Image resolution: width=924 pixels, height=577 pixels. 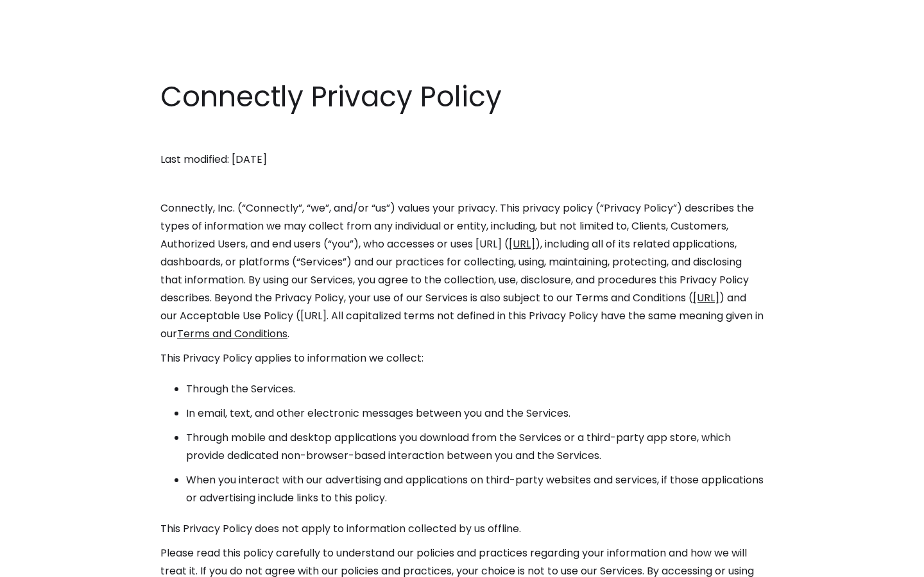 I want to click on p: This Privacy Policy does not apply to information collected by us offline., so click(x=462, y=529).